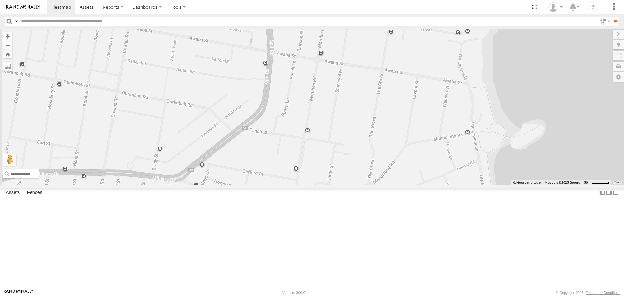 The image size is (624, 296). Describe the element at coordinates (602, 193) in the screenshot. I see `label: Dock Summary Table to the Left` at that location.